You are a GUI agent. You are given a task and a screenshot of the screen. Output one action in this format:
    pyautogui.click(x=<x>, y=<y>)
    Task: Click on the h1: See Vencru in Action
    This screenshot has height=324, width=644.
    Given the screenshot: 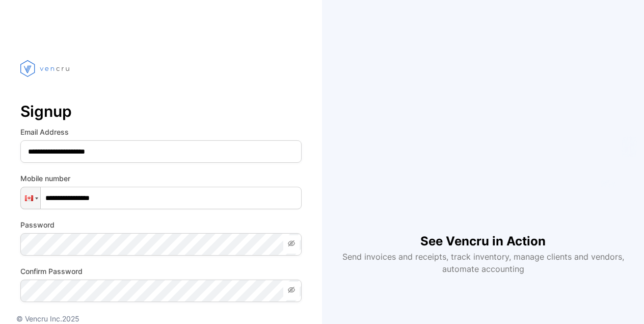 What is the action you would take?
    pyautogui.click(x=483, y=233)
    